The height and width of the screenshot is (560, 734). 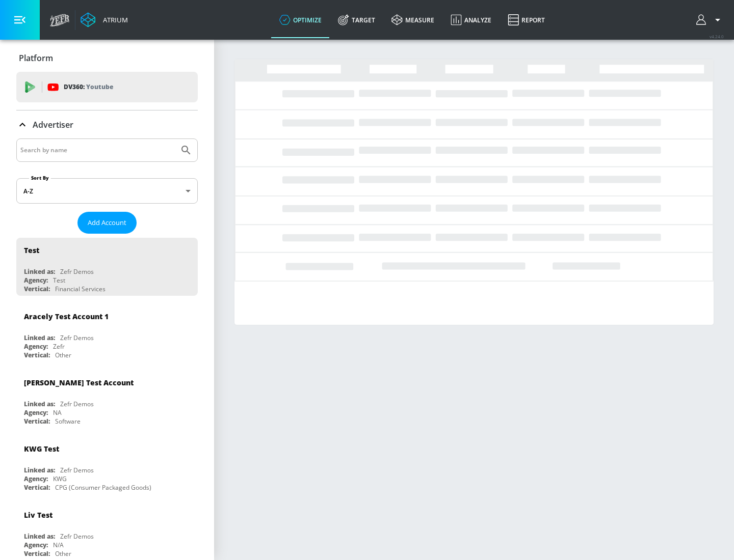 I want to click on div: NA, so click(x=57, y=412).